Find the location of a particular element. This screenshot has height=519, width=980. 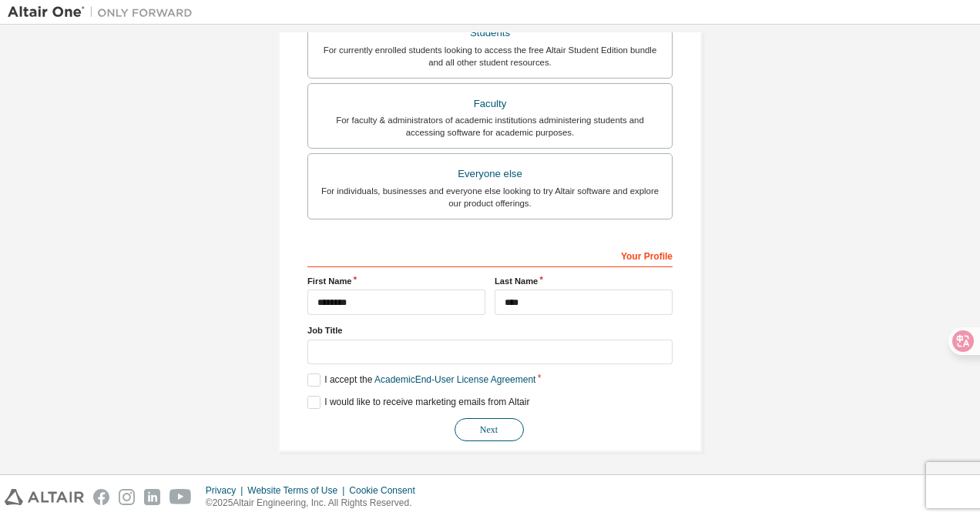

div: Your Profile is located at coordinates (490, 255).